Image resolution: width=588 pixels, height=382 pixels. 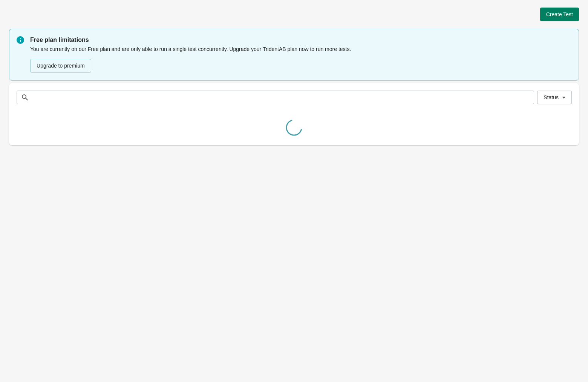 I want to click on button: Create Test, so click(x=560, y=14).